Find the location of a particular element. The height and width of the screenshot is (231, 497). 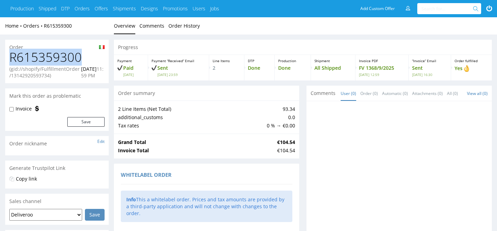

a: Shipments is located at coordinates (124, 9).